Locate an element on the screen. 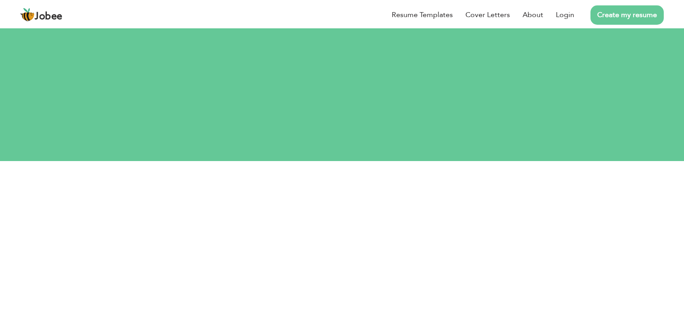 This screenshot has height=332, width=684. img: jobee.io is located at coordinates (27, 15).